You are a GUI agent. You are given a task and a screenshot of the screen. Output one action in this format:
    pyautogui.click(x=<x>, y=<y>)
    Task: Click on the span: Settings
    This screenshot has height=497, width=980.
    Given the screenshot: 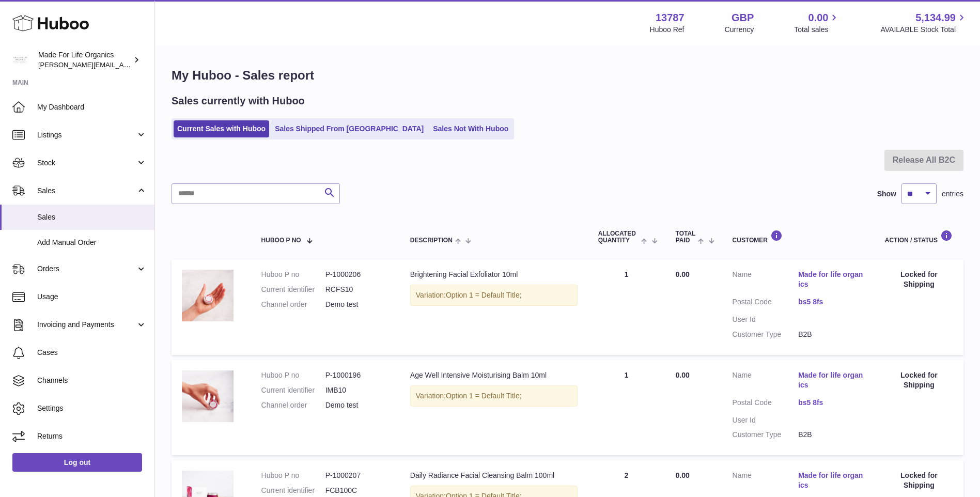 What is the action you would take?
    pyautogui.click(x=92, y=408)
    